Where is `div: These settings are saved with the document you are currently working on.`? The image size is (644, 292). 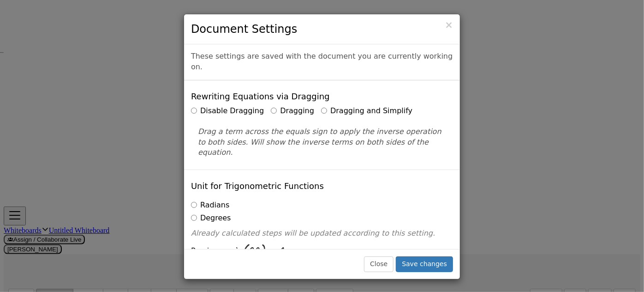
div: These settings are saved with the document you are currently working on. is located at coordinates (322, 63).